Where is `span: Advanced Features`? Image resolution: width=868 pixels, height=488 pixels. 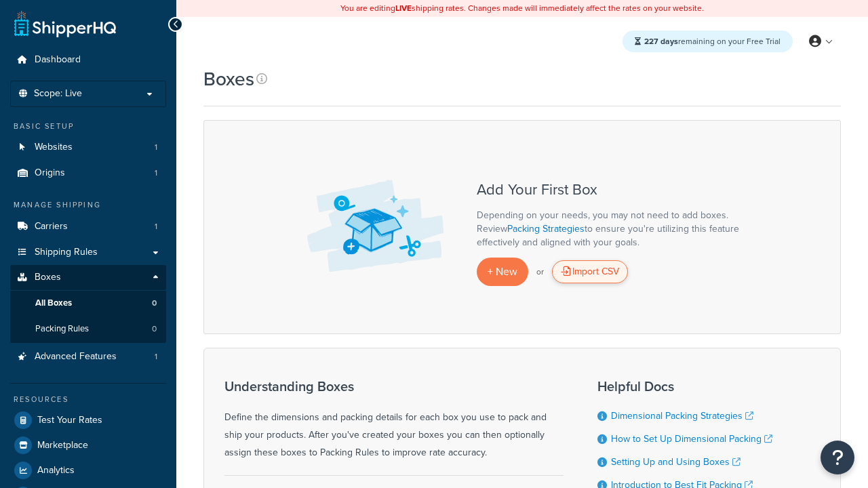
span: Advanced Features is located at coordinates (75, 356).